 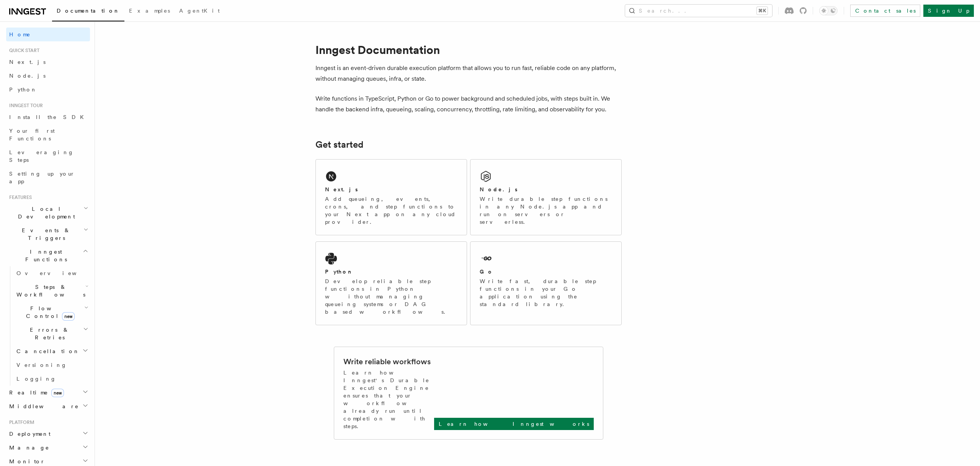 What do you see at coordinates (23, 89) in the screenshot?
I see `span: Python` at bounding box center [23, 89].